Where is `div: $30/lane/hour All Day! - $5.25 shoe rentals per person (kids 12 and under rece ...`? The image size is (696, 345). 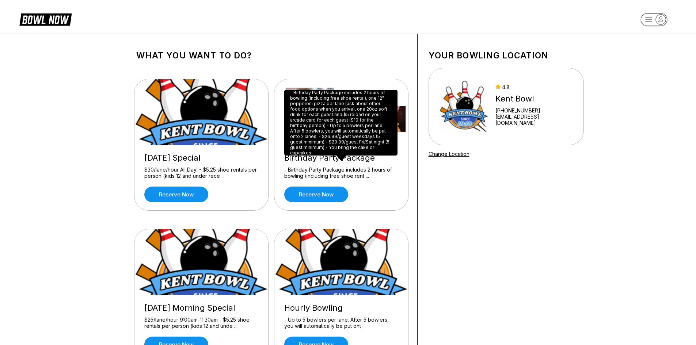
div: $30/lane/hour All Day! - $5.25 shoe rentals per person (kids 12 and under rece ... is located at coordinates (201, 173).